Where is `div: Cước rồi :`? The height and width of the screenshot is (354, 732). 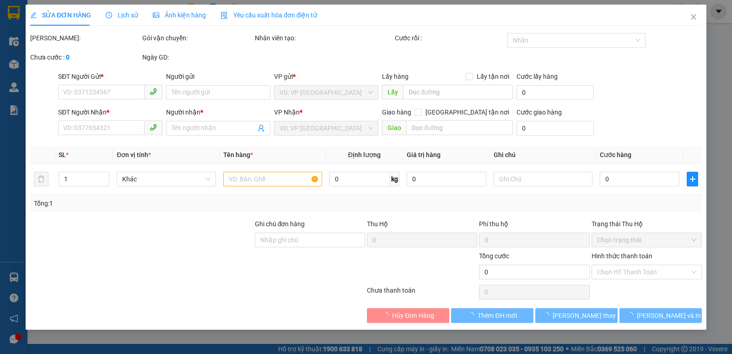 div: Cước rồi : is located at coordinates (450, 38).